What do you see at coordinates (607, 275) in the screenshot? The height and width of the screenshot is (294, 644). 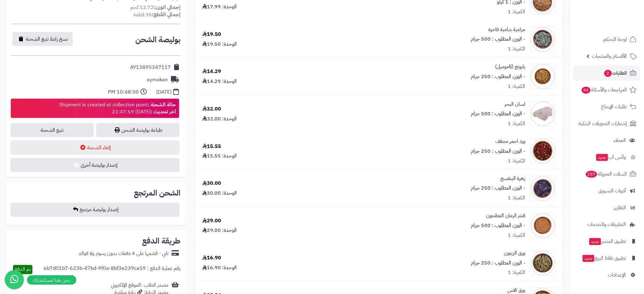 I see `a: الإعدادات` at bounding box center [607, 275].